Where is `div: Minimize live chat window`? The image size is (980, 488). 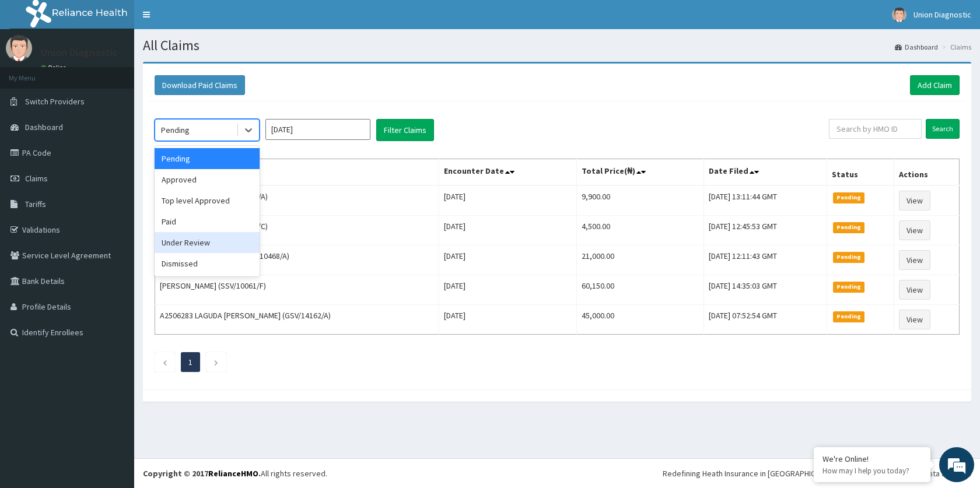 div: Minimize live chat window is located at coordinates (206, 20).